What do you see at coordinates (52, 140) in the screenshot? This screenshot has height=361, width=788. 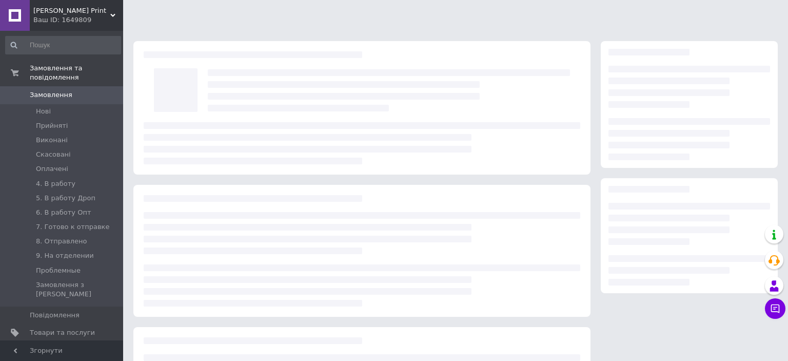 I see `span: Виконані` at bounding box center [52, 140].